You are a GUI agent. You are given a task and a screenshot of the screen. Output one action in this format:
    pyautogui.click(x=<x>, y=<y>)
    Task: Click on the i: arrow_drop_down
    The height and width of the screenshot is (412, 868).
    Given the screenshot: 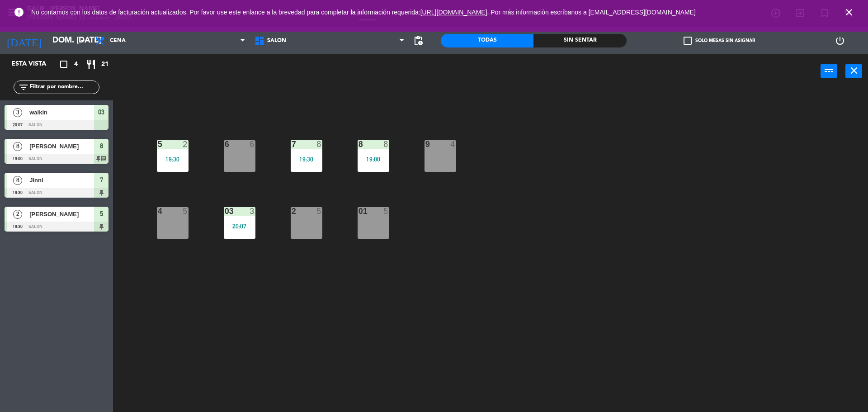 What is the action you would take?
    pyautogui.click(x=83, y=41)
    